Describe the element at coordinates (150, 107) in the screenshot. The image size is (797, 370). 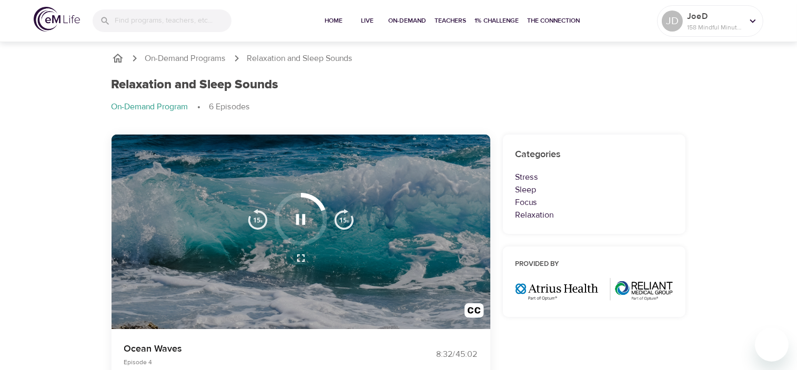
I see `p: On-Demand Program` at that location.